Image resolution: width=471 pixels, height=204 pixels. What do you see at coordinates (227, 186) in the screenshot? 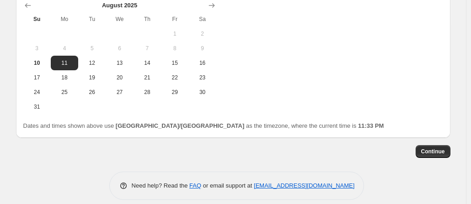
I see `span: or email support at` at bounding box center [227, 186].